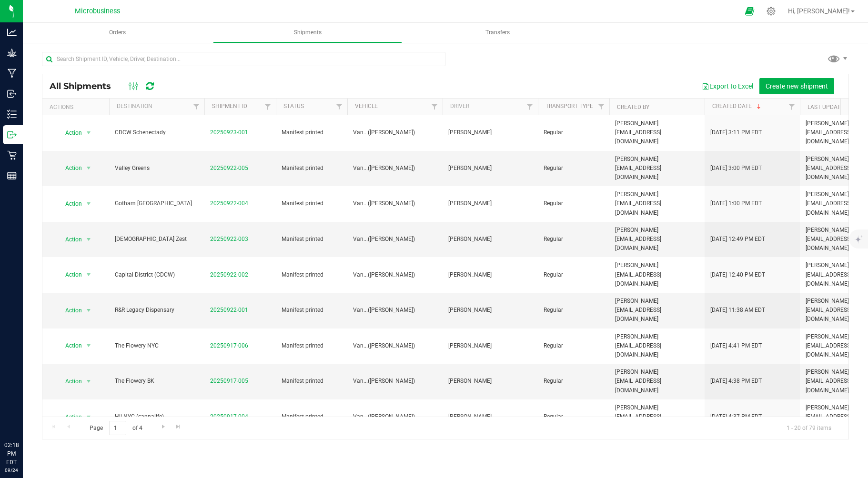 This screenshot has height=478, width=868. I want to click on p: 09/24, so click(12, 470).